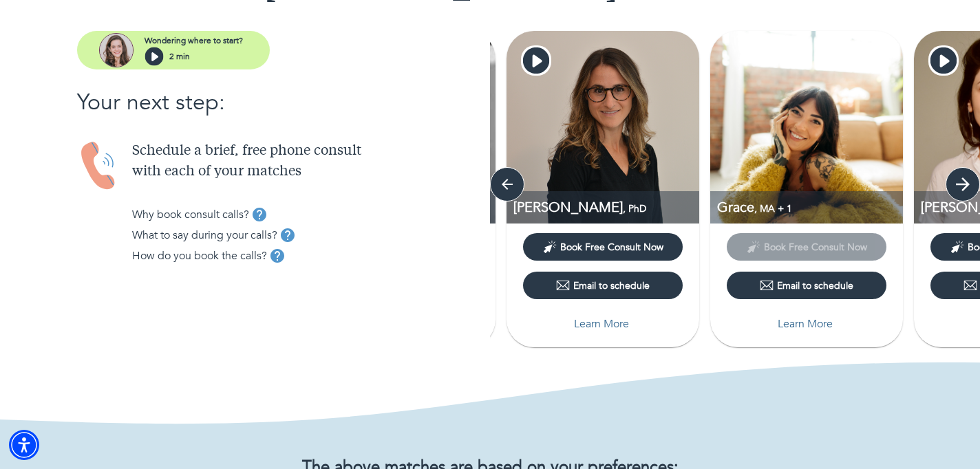 This screenshot has height=469, width=980. What do you see at coordinates (635, 209) in the screenshot?
I see `span: , PhD` at bounding box center [635, 209].